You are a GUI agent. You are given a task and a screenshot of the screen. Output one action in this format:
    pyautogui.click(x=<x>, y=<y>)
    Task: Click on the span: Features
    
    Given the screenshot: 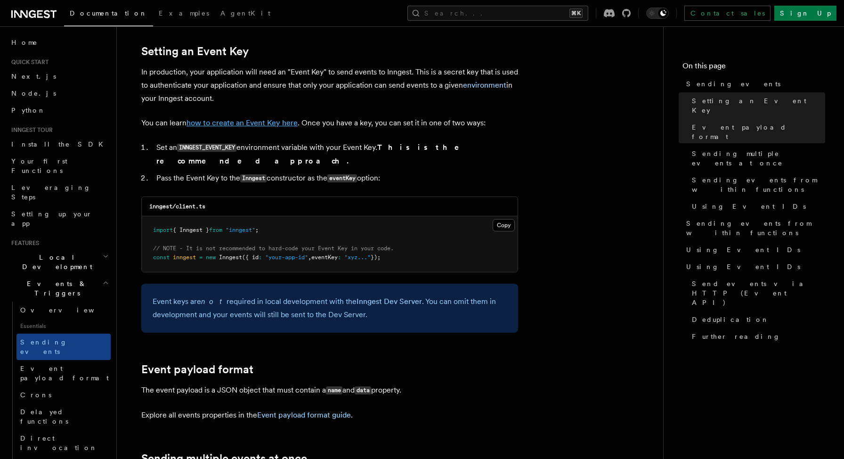 What is the action you would take?
    pyautogui.click(x=23, y=243)
    